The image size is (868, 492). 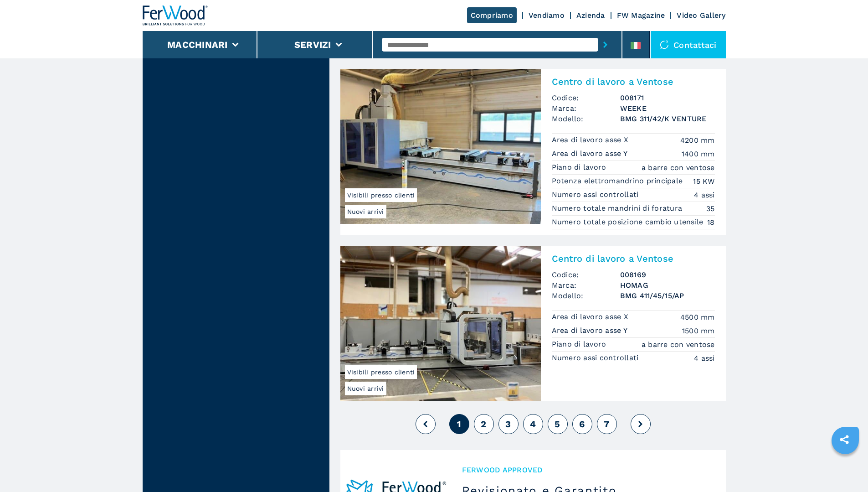 What do you see at coordinates (618, 208) in the screenshot?
I see `p: Numero totale mandrini di foratura` at bounding box center [618, 208].